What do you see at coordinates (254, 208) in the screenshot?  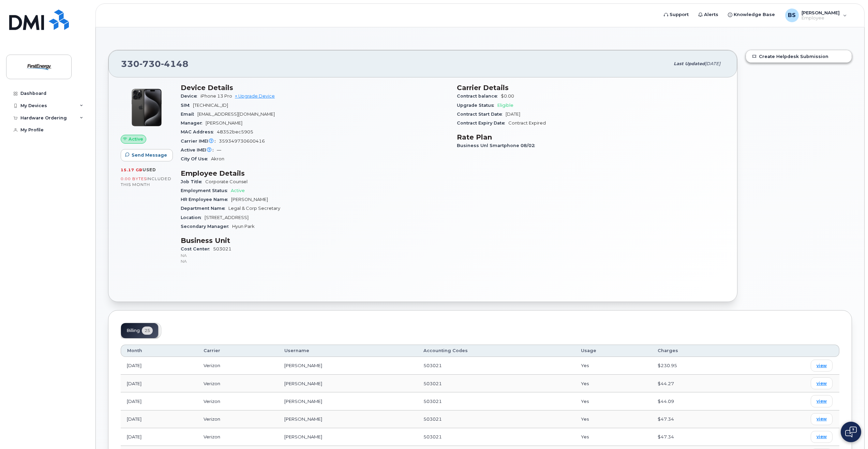 I see `span: Legal & Corp Secretary` at bounding box center [254, 208].